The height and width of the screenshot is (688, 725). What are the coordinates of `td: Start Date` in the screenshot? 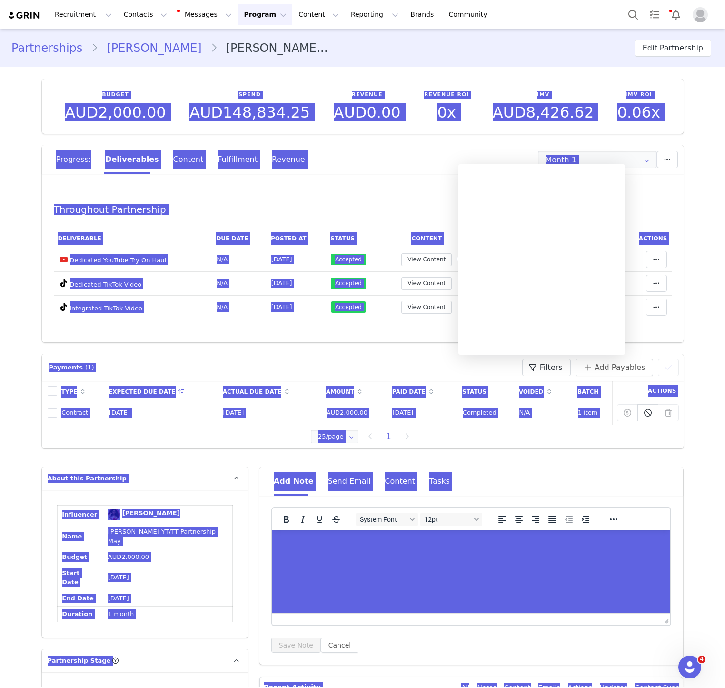 It's located at (80, 577).